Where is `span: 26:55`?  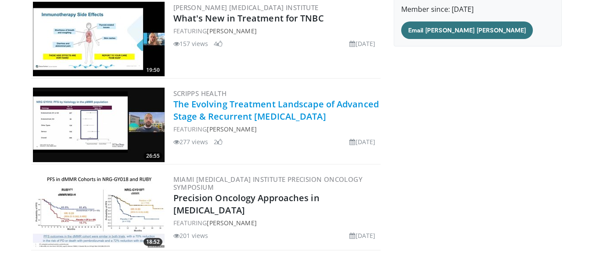
span: 26:55 is located at coordinates (153, 156).